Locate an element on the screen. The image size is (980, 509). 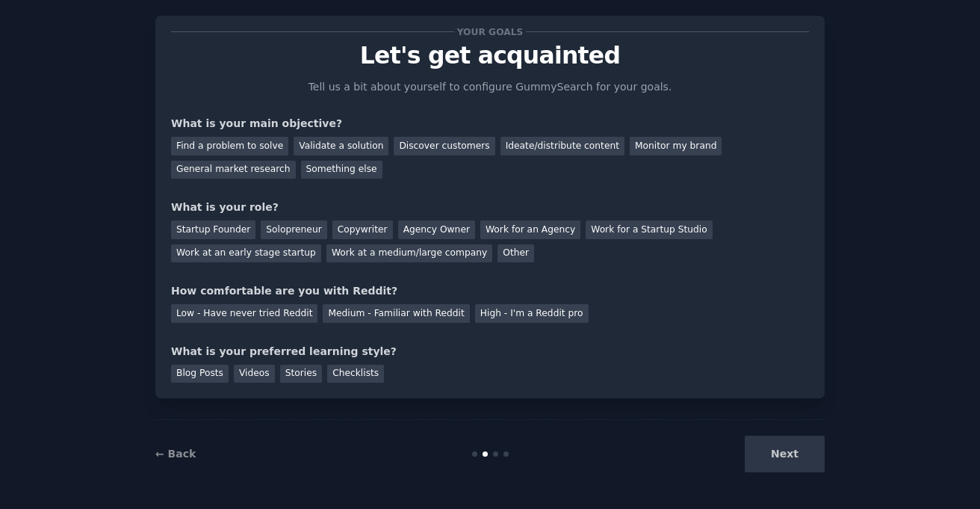
div: Videos is located at coordinates (254, 374).